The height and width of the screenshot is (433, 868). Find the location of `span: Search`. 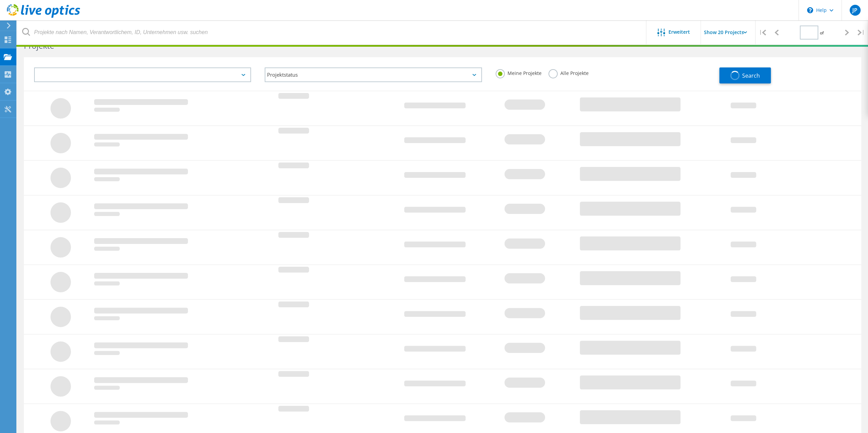

span: Search is located at coordinates (751, 76).